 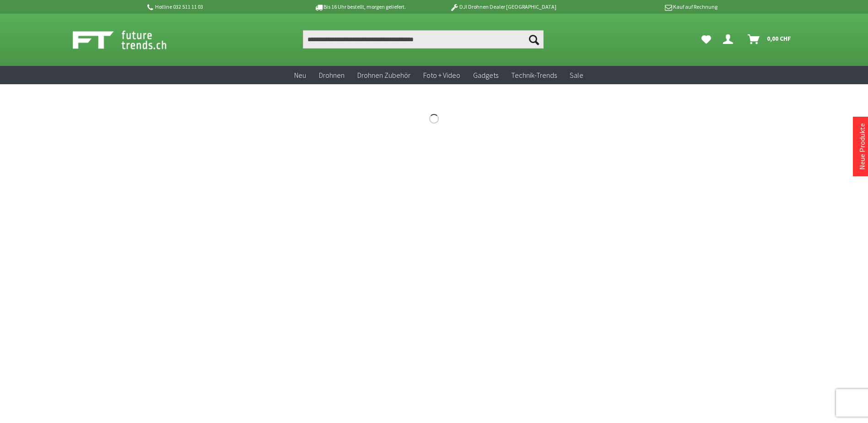 What do you see at coordinates (576, 75) in the screenshot?
I see `a: Sale` at bounding box center [576, 75].